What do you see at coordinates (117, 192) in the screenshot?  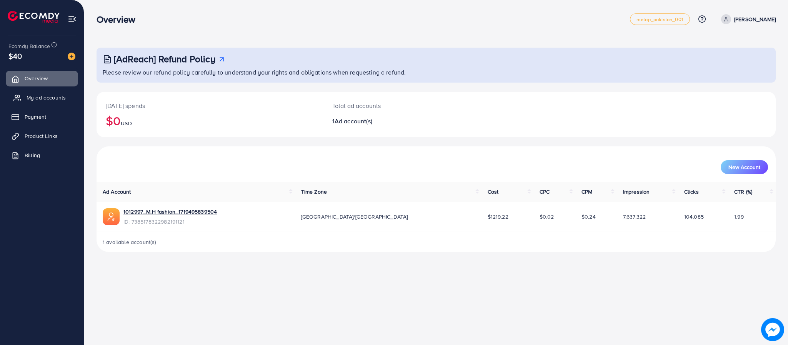 I see `span: Ad Account` at bounding box center [117, 192].